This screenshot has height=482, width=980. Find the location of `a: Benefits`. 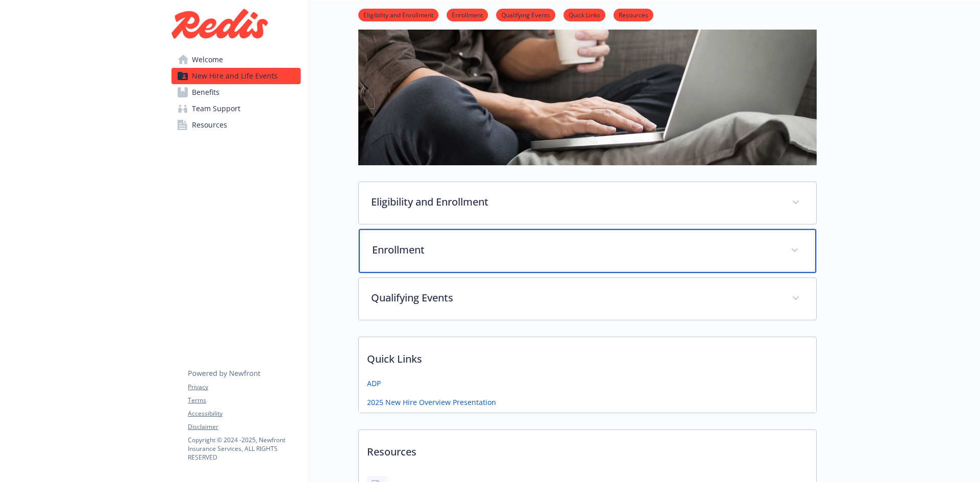

a: Benefits is located at coordinates (236, 93).